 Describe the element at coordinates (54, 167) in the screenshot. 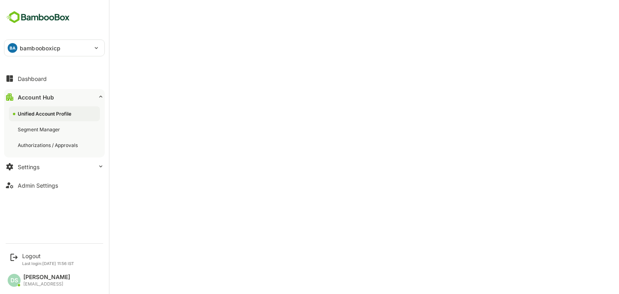

I see `button: Settings` at that location.